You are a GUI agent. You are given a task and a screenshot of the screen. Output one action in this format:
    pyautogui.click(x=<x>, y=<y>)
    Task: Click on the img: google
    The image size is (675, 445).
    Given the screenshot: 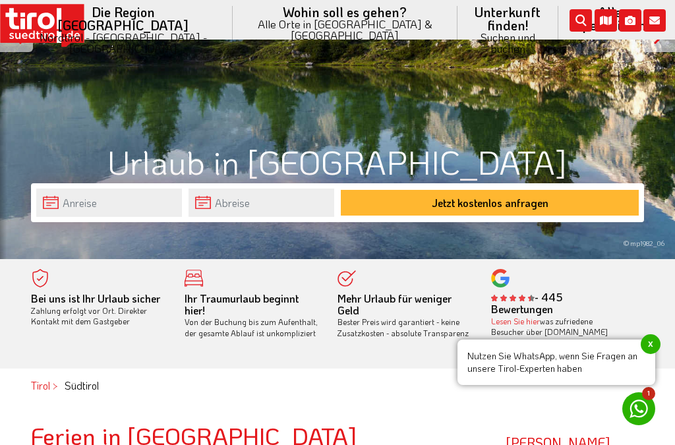 What is the action you would take?
    pyautogui.click(x=500, y=278)
    